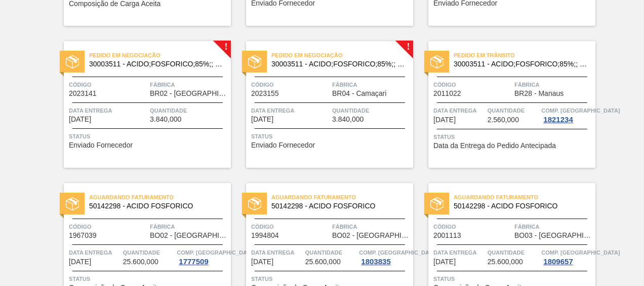 The height and width of the screenshot is (286, 644). What do you see at coordinates (447, 93) in the screenshot?
I see `span: 2011022` at bounding box center [447, 93].